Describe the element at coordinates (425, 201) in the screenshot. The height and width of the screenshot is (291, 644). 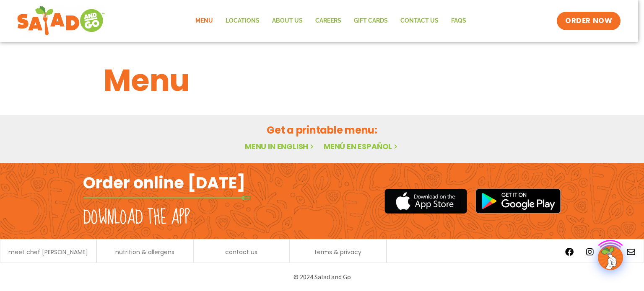
I see `img: appstore` at that location.